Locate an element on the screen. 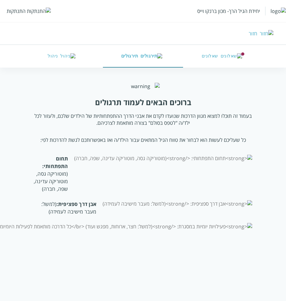 This screenshot has width=286, height=301. img: ניהול is located at coordinates (68, 56).